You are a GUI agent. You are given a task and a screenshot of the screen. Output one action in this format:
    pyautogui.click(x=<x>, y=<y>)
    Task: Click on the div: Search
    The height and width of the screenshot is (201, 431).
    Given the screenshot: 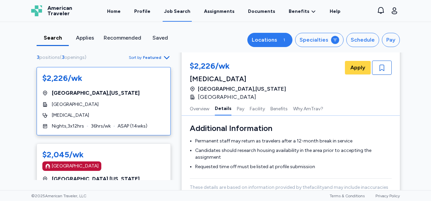 What is the action you would take?
    pyautogui.click(x=53, y=38)
    